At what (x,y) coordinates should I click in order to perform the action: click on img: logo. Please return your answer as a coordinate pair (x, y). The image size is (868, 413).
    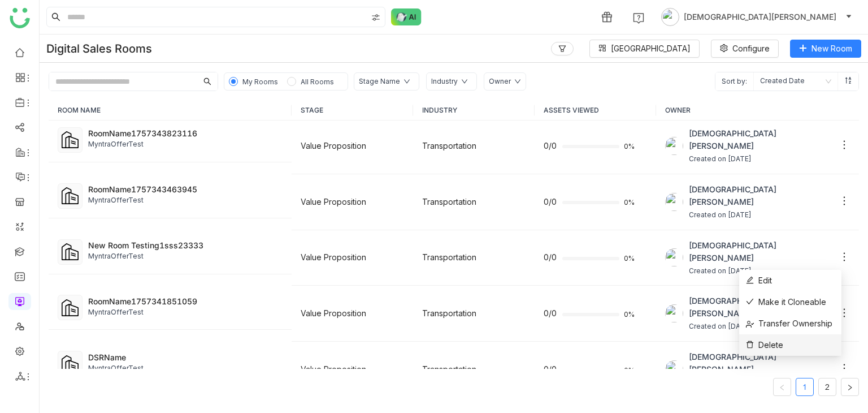
    Looking at the image, I should click on (20, 18).